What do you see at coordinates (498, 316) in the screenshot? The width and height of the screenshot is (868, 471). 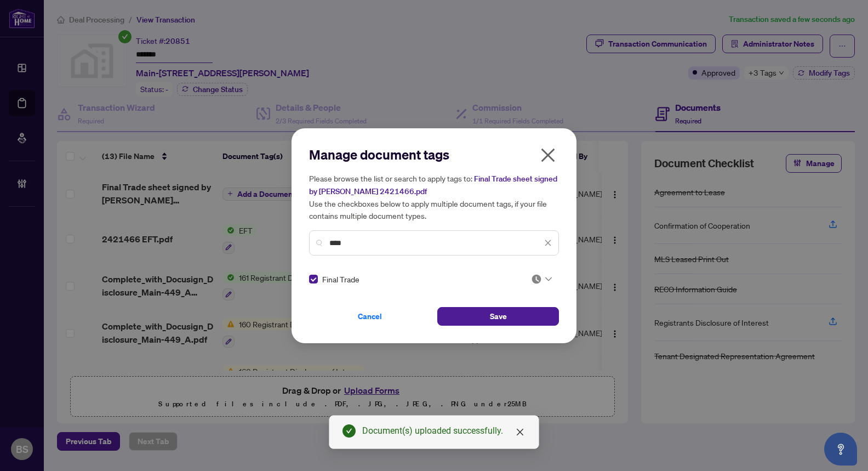 I see `span: Save` at bounding box center [498, 316].